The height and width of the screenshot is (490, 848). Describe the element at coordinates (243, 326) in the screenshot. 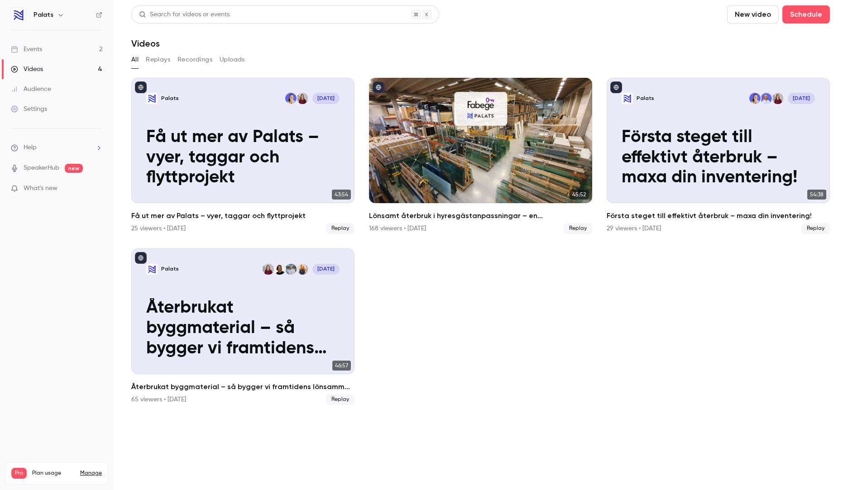

I see `a: Återbrukat byggmaterial – så bygger vi framtidens lönsamma och hållbara fastighetsbranschPalatsJo...` at that location.